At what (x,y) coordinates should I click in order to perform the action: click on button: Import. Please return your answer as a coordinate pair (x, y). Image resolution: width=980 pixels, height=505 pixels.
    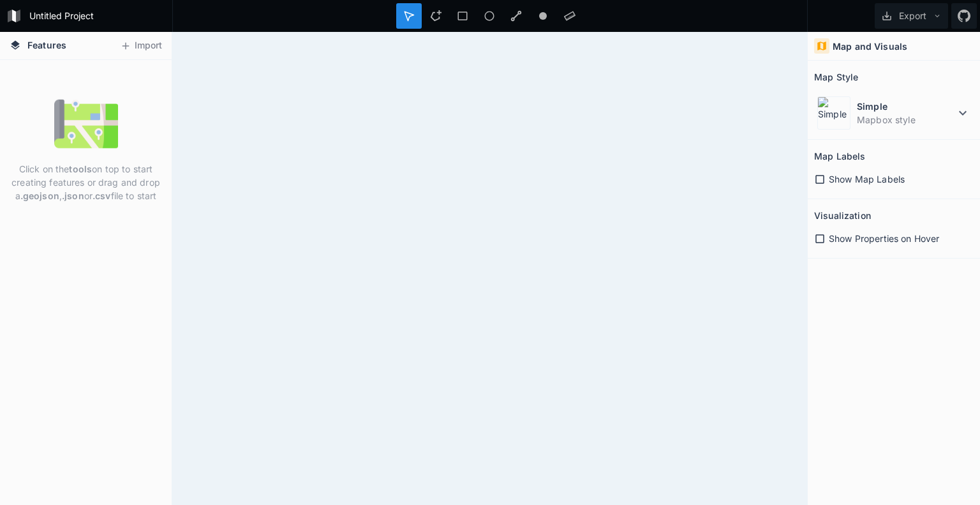
    Looking at the image, I should click on (141, 46).